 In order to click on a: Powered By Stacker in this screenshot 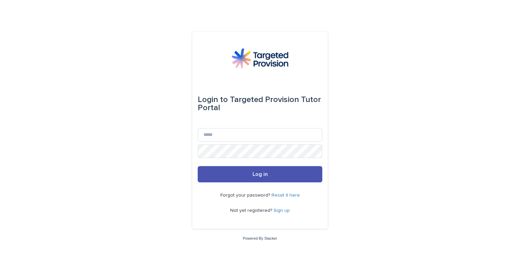, I will do `click(260, 238)`.